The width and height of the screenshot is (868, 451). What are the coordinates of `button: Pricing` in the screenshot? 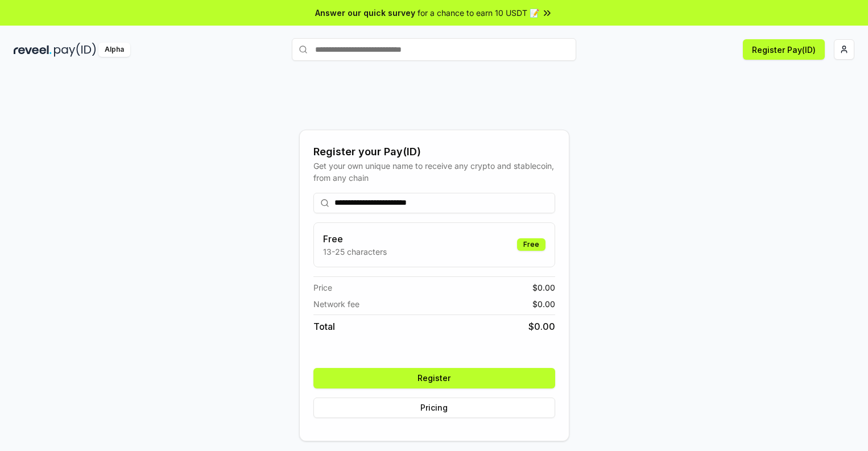 It's located at (434, 408).